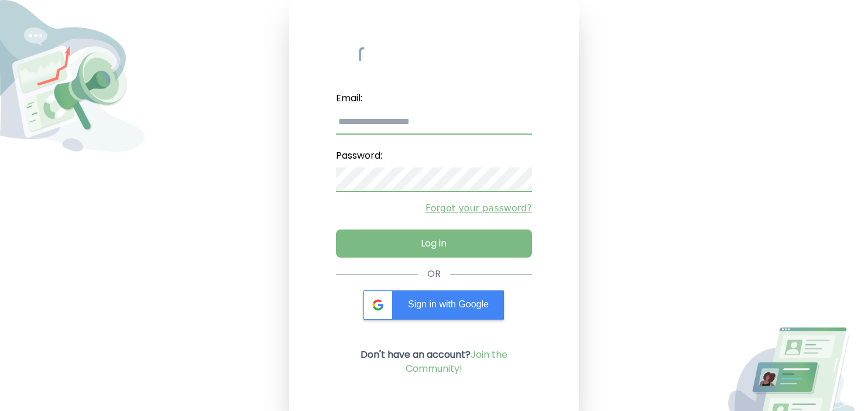  I want to click on a: Forgot your password?, so click(434, 208).